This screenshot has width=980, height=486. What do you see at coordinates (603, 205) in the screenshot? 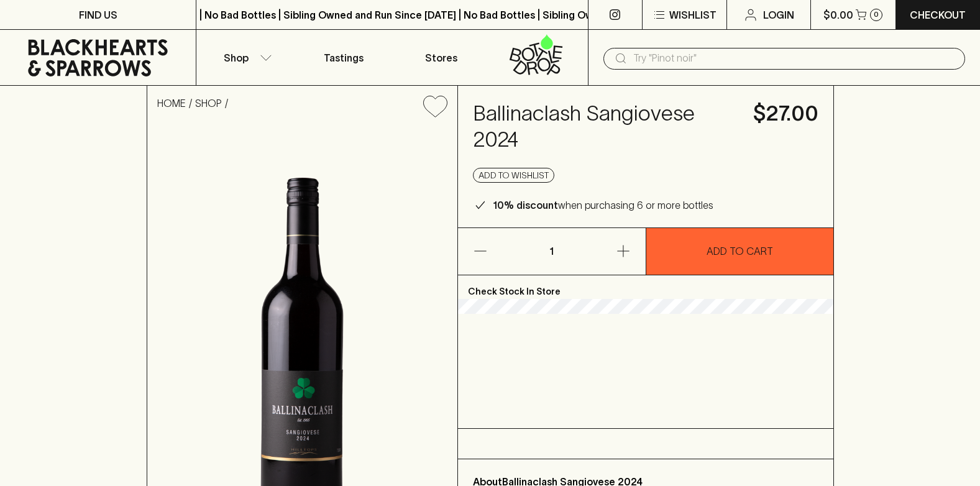
I see `p: when purchasing 6 or more bottles` at bounding box center [603, 205].